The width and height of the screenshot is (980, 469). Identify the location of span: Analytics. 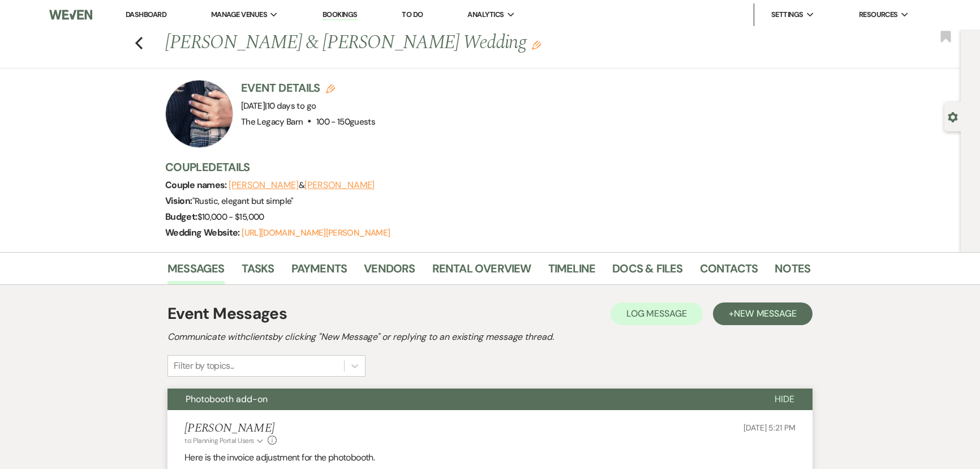
(486, 15).